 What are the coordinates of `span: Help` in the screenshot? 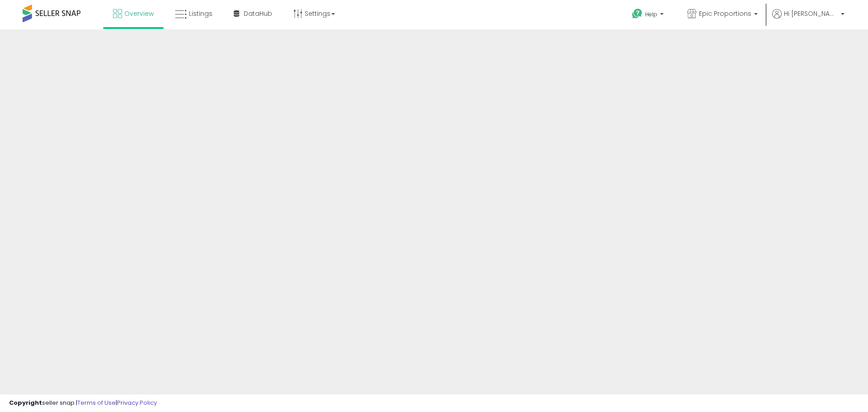 It's located at (651, 14).